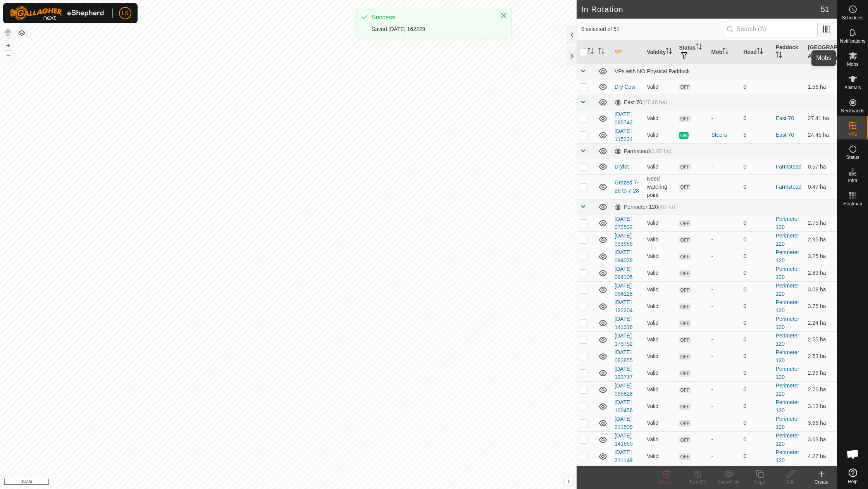  Describe the element at coordinates (759, 482) in the screenshot. I see `div: Copy` at that location.